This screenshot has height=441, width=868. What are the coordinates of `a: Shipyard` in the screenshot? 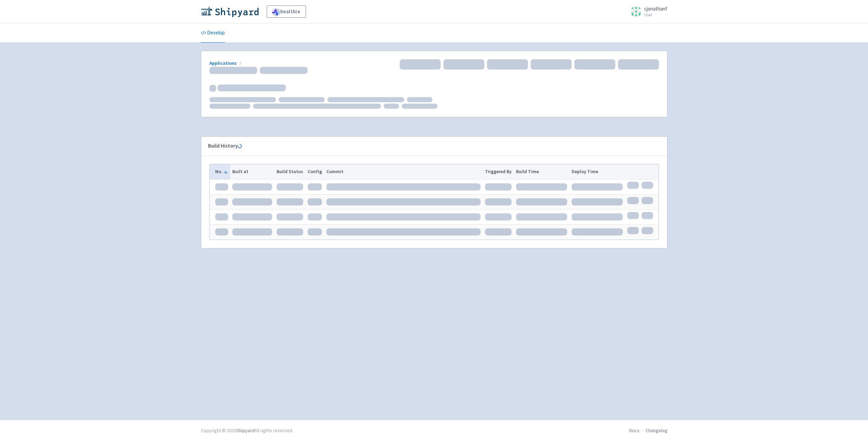 It's located at (245, 430).